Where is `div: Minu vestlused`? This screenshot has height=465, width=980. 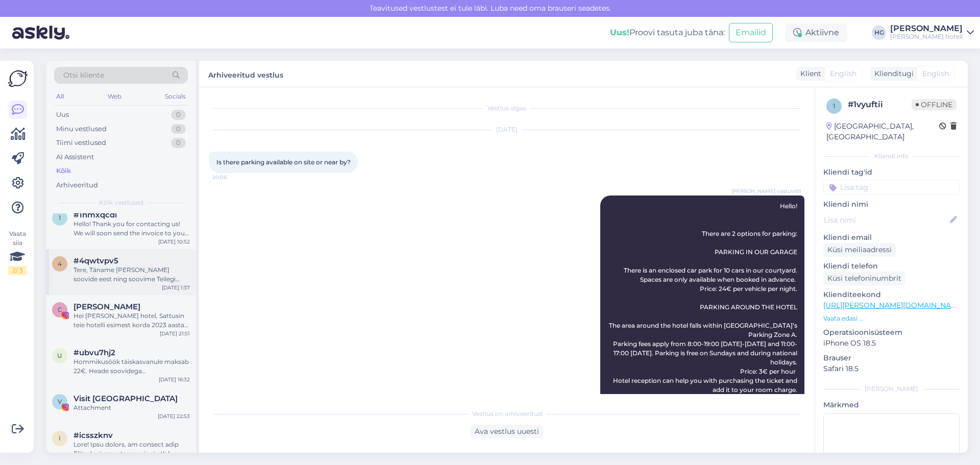 div: Minu vestlused is located at coordinates (81, 129).